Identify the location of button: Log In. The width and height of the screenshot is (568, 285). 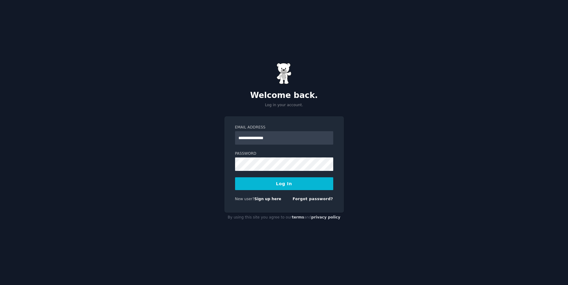
(284, 184).